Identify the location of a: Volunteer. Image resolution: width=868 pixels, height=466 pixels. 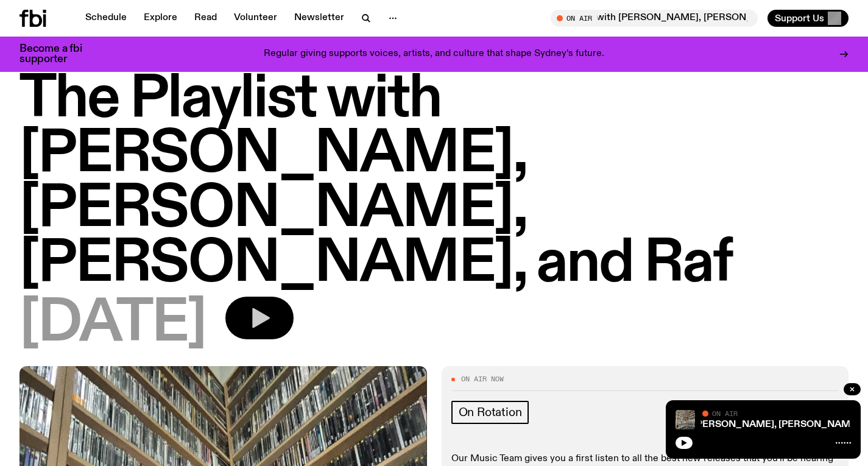
(255, 18).